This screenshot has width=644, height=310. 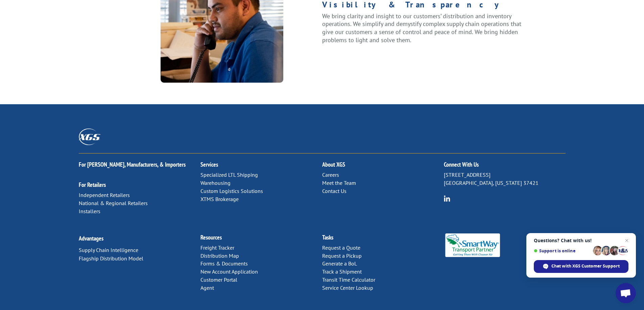 What do you see at coordinates (111, 259) in the screenshot?
I see `a: Flagship Distribution Model` at bounding box center [111, 259].